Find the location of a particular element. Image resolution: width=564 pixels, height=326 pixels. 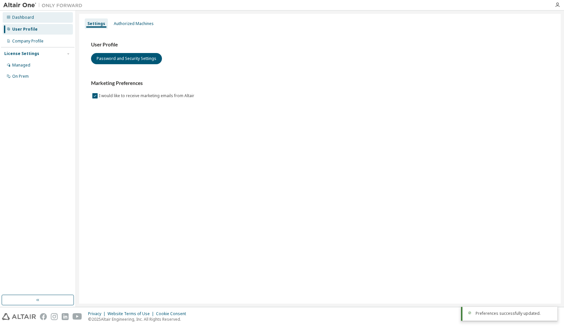

div: Settings is located at coordinates (96, 24).